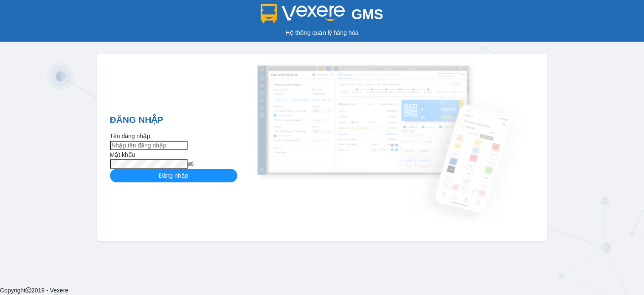 The width and height of the screenshot is (644, 295). I want to click on label: Tên đăng nhập, so click(130, 136).